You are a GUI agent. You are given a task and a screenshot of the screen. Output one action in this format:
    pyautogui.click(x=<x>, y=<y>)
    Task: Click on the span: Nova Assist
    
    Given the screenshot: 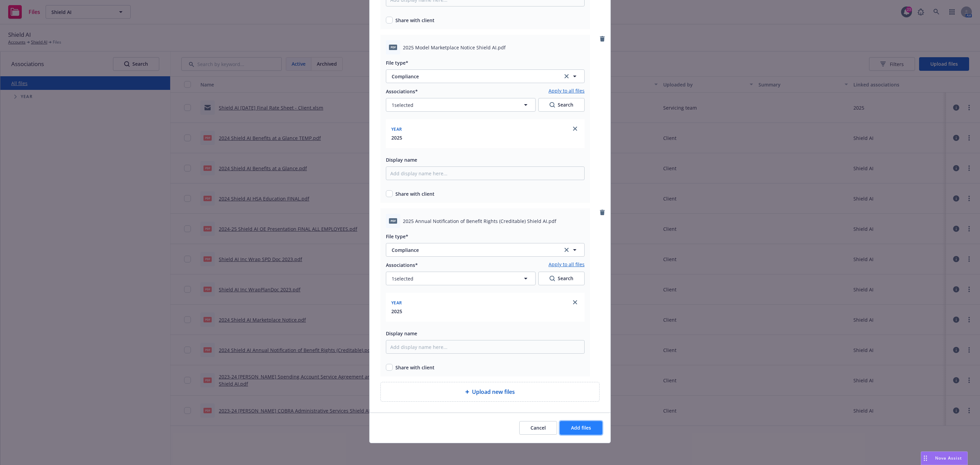 What is the action you would take?
    pyautogui.click(x=948, y=458)
    